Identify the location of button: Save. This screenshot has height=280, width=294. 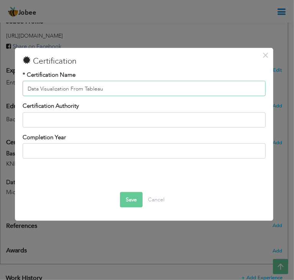
(131, 199).